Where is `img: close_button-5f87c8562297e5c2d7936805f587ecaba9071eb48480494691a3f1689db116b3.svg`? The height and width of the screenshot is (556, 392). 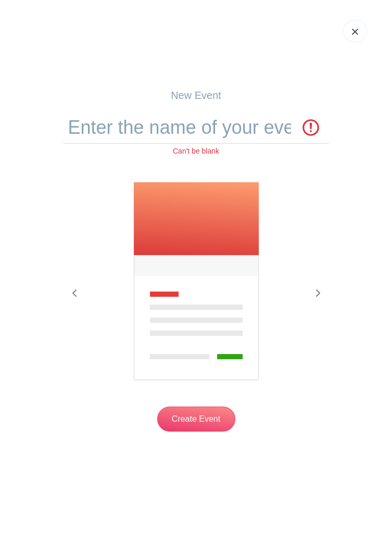
img: close_button-5f87c8562297e5c2d7936805f587ecaba9071eb48480494691a3f1689db116b3.svg is located at coordinates (355, 32).